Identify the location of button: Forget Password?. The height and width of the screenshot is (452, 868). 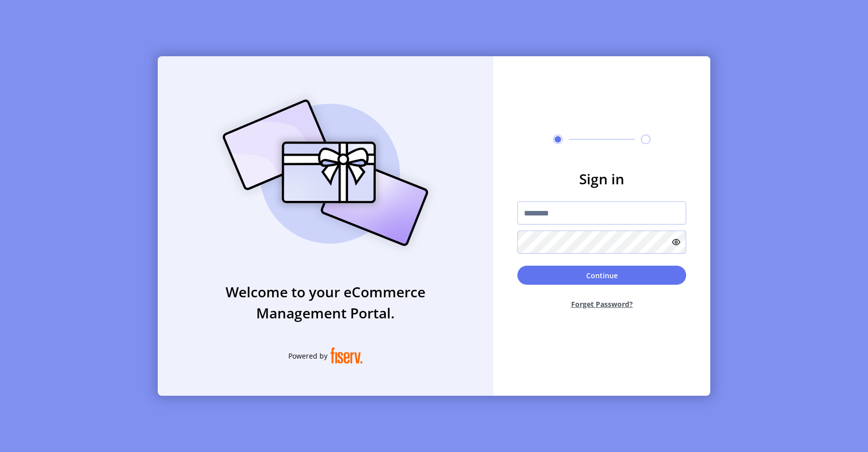
(602, 304).